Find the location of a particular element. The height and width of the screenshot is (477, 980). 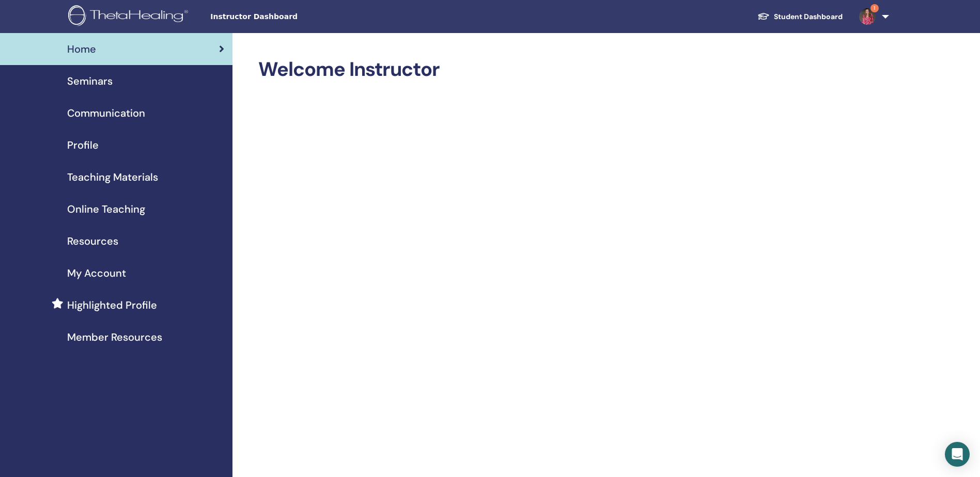

img: default.jpg is located at coordinates (868, 16).